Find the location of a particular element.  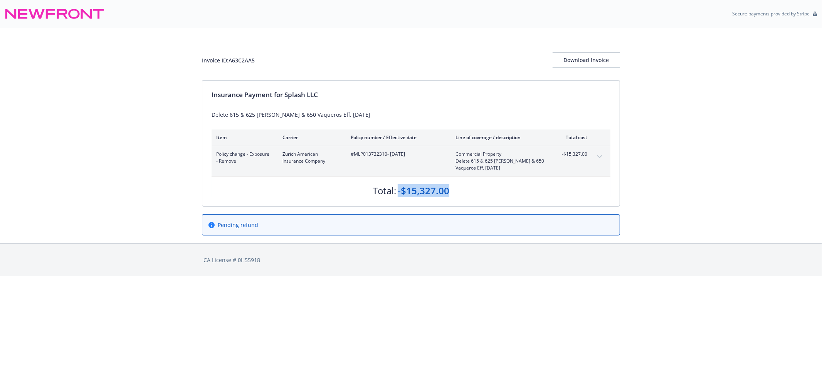

span: -$15,327.00 is located at coordinates (573, 154).